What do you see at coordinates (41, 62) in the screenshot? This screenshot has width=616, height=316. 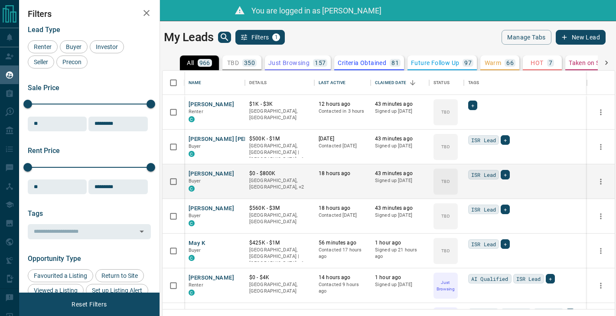 I see `span: Seller` at bounding box center [41, 62].